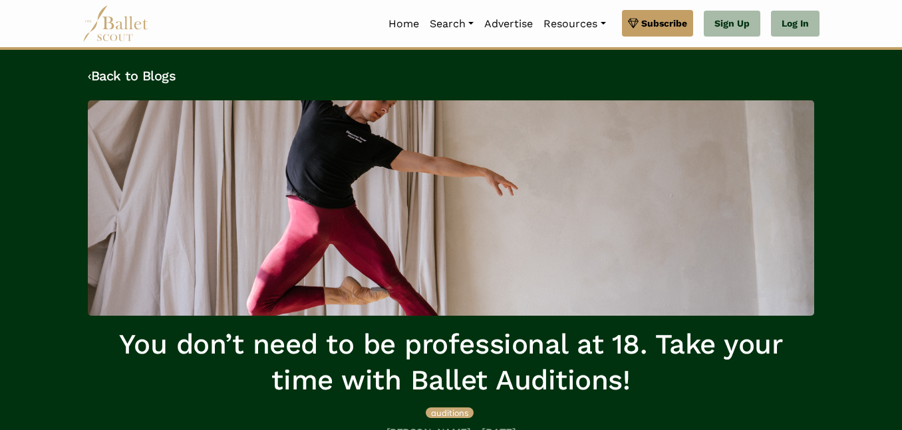 This screenshot has width=902, height=430. Describe the element at coordinates (633, 23) in the screenshot. I see `img: gem.svg` at that location.